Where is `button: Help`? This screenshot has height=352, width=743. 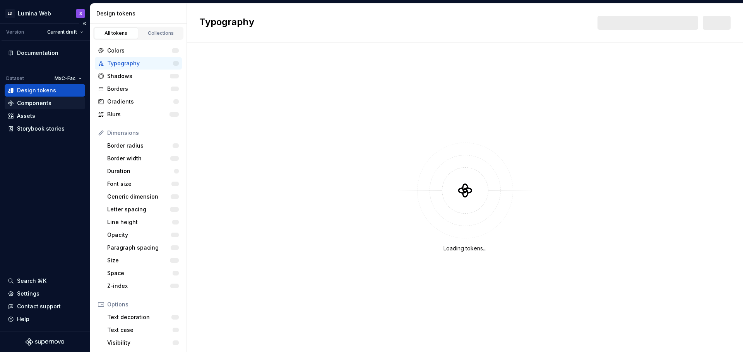 button: Help is located at coordinates (45, 320).